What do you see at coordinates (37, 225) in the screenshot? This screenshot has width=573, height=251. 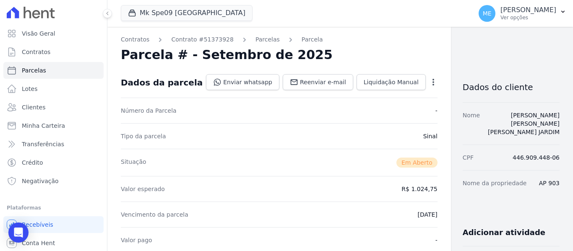 I see `span: Recebíveis` at bounding box center [37, 225].